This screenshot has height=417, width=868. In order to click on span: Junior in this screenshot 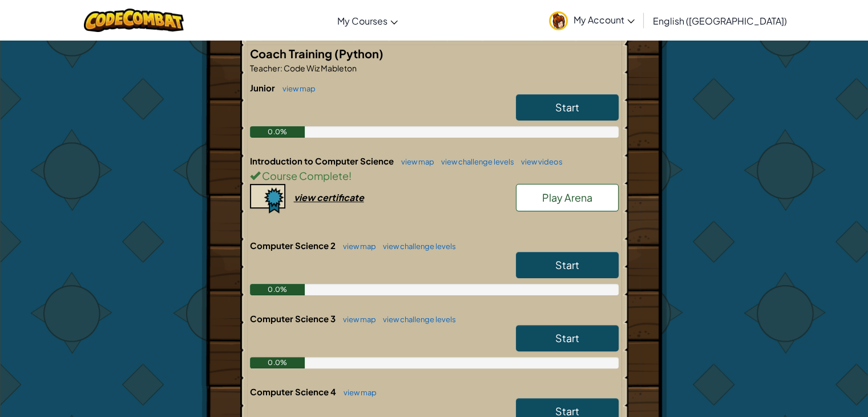, I will do `click(263, 88)`.